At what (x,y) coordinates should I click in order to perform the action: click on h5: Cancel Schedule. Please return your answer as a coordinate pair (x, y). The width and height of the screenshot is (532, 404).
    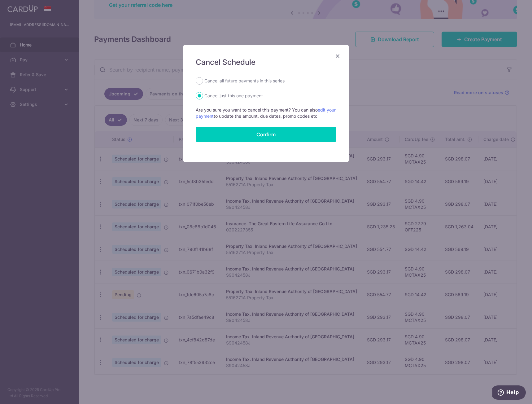
    Looking at the image, I should click on (266, 62).